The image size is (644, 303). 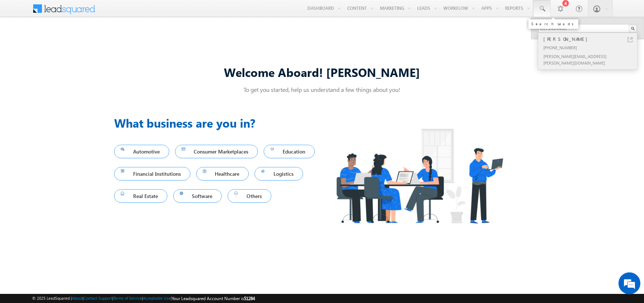 I want to click on span: © 2025 LeadSquared | | | | |, so click(x=144, y=299).